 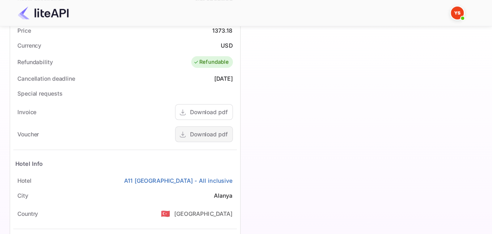 What do you see at coordinates (27, 214) in the screenshot?
I see `div: Country` at bounding box center [27, 214].